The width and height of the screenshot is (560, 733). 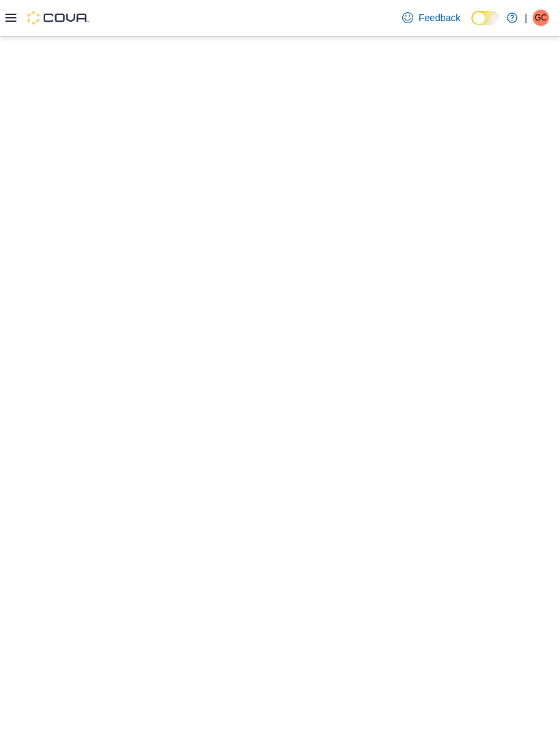 I want to click on div: Gianfranco Catalano, so click(x=540, y=17).